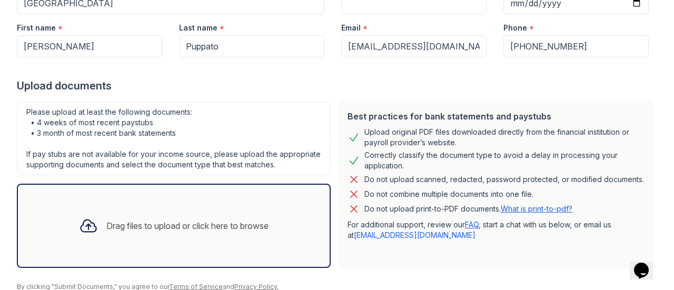 This screenshot has width=674, height=290. Describe the element at coordinates (504, 137) in the screenshot. I see `div: Upload original PDF files downloaded directly from the financial institution or payroll provider’...` at that location.